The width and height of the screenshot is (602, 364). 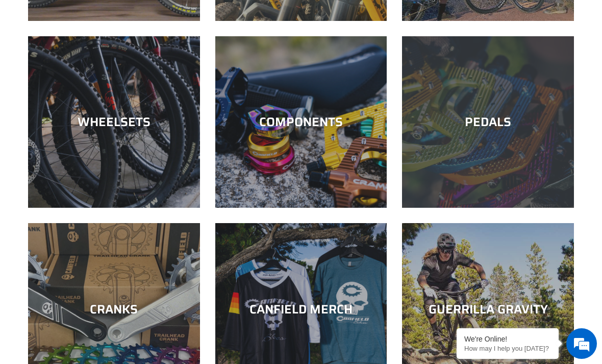 I want to click on div: GUERRILLA GRAVITY, so click(x=488, y=309).